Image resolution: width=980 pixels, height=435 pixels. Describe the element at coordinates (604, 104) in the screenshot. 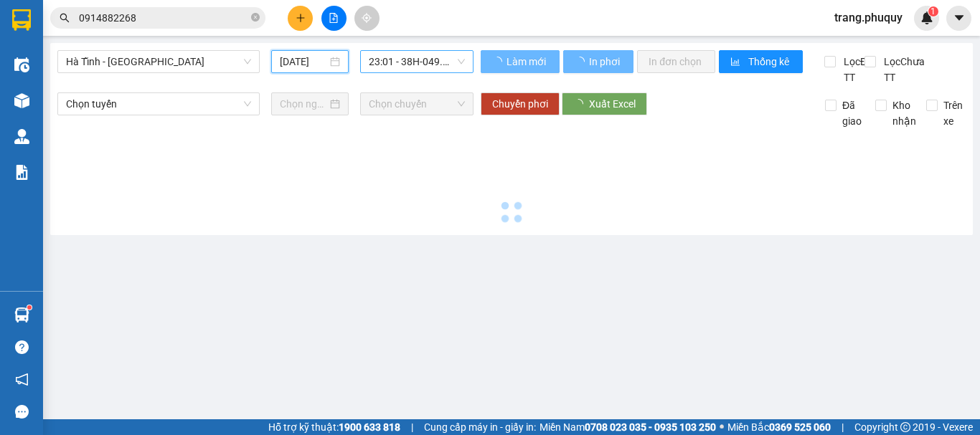

I see `button: Xuất Excel` at that location.